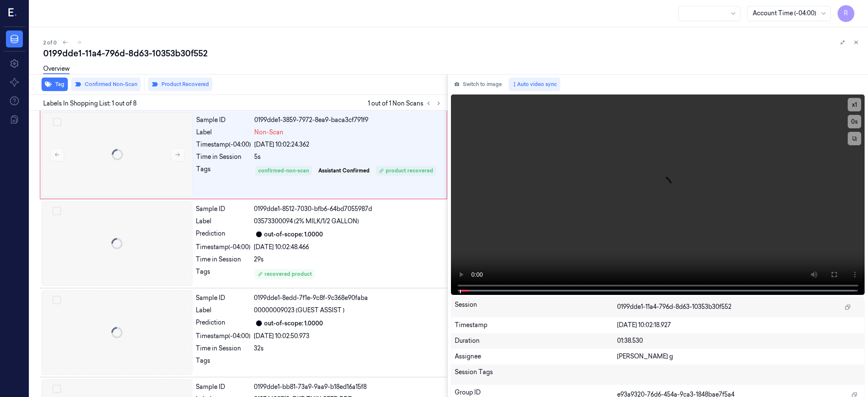  Describe the element at coordinates (50, 43) in the screenshot. I see `span: 2 of 0` at that location.